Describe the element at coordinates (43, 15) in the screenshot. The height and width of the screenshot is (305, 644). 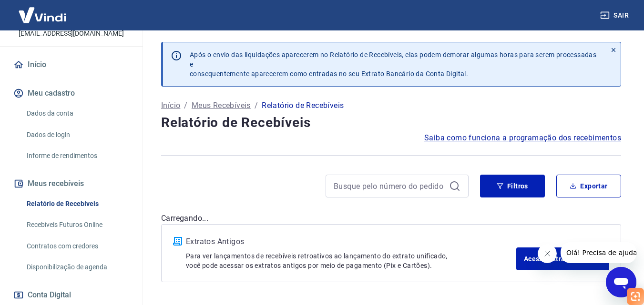
I see `img: Vindi` at that location.